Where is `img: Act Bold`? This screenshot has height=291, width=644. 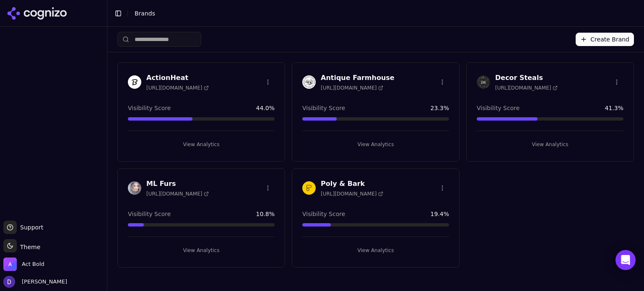 img: Act Bold is located at coordinates (10, 264).